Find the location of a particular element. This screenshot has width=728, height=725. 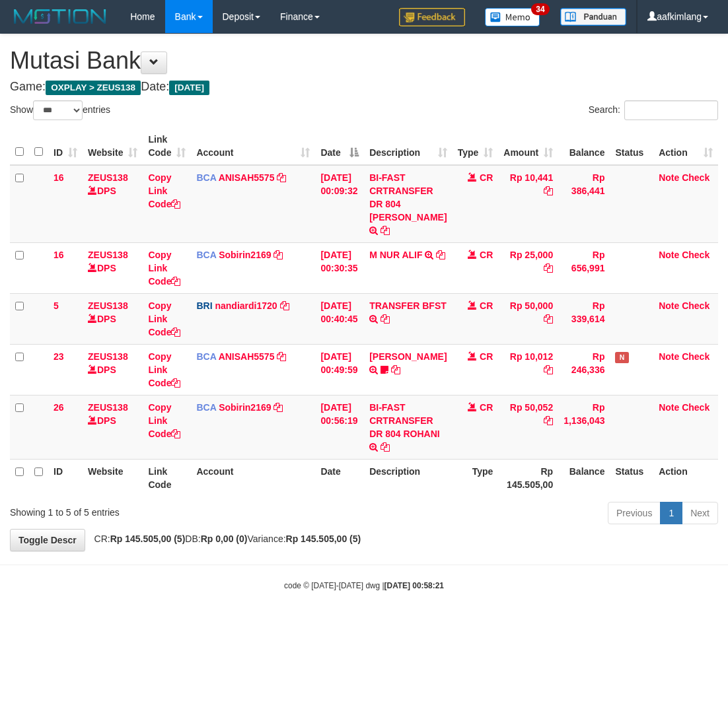

td: Rp 656,991 is located at coordinates (584, 267).